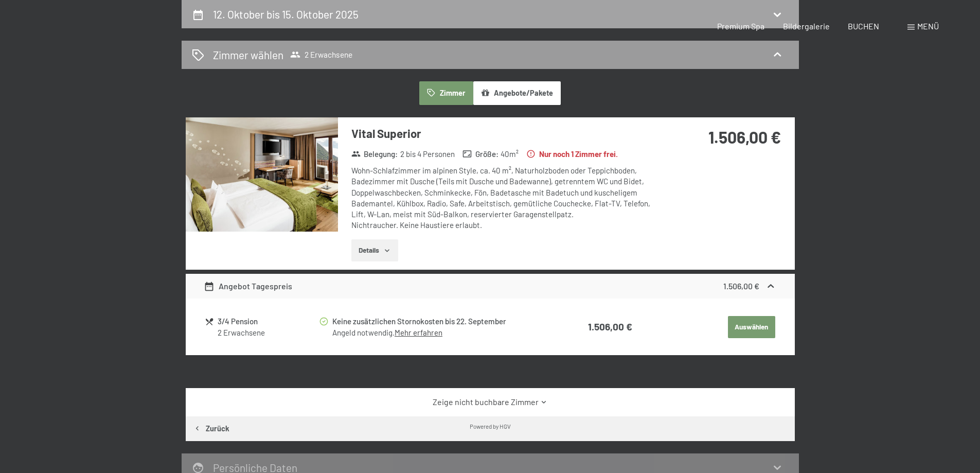 The width and height of the screenshot is (980, 473). Describe the element at coordinates (286, 14) in the screenshot. I see `h2: 12. Oktober bis 15. Oktober 2025` at that location.